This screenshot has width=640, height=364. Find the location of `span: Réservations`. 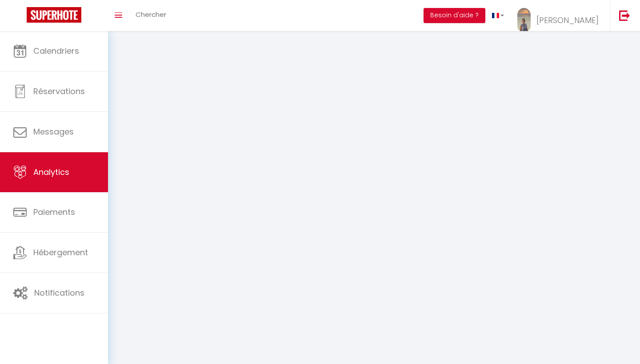

span: Réservations is located at coordinates (59, 91).